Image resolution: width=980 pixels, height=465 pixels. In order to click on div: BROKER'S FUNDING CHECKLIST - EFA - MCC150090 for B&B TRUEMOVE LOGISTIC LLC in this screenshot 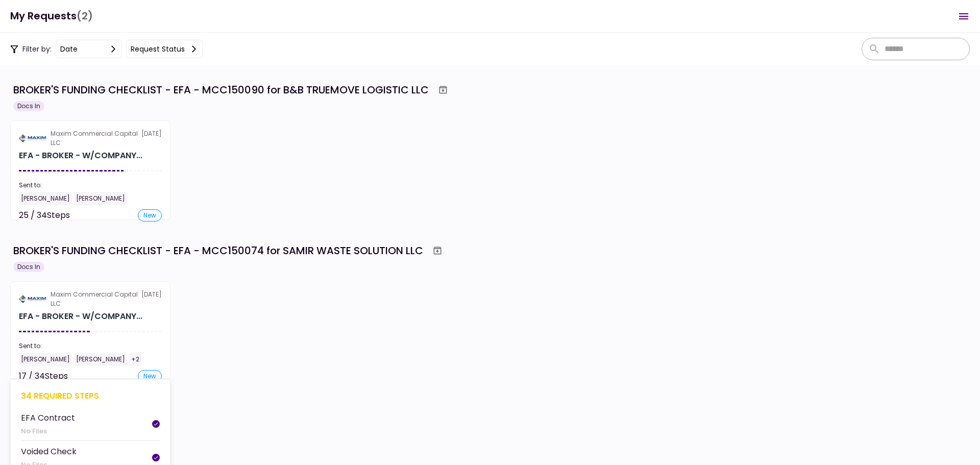, I will do `click(221, 90)`.